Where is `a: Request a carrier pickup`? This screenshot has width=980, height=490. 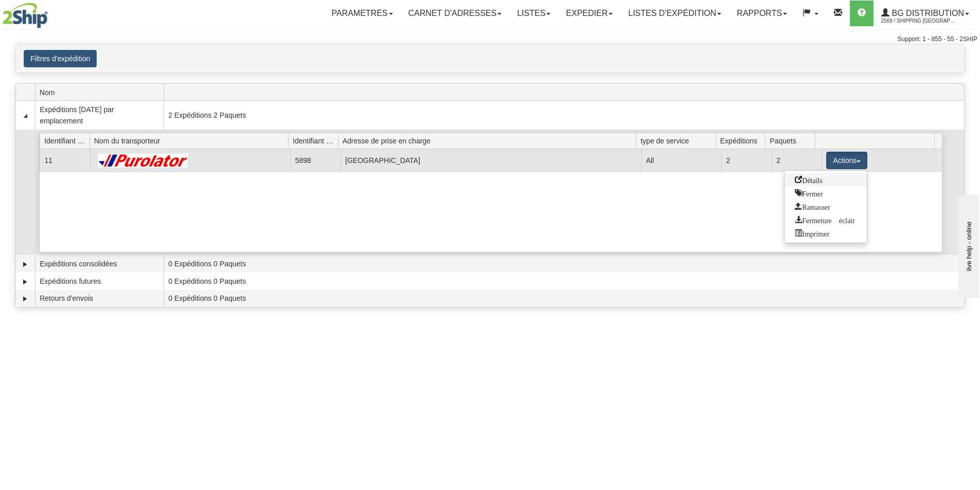 a: Request a carrier pickup is located at coordinates (826, 207).